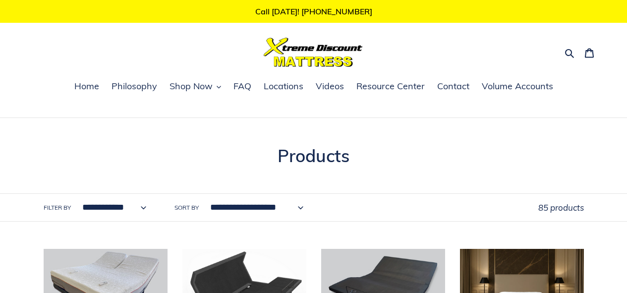 This screenshot has height=293, width=627. I want to click on img: Xtreme Discount Mattress, so click(313, 52).